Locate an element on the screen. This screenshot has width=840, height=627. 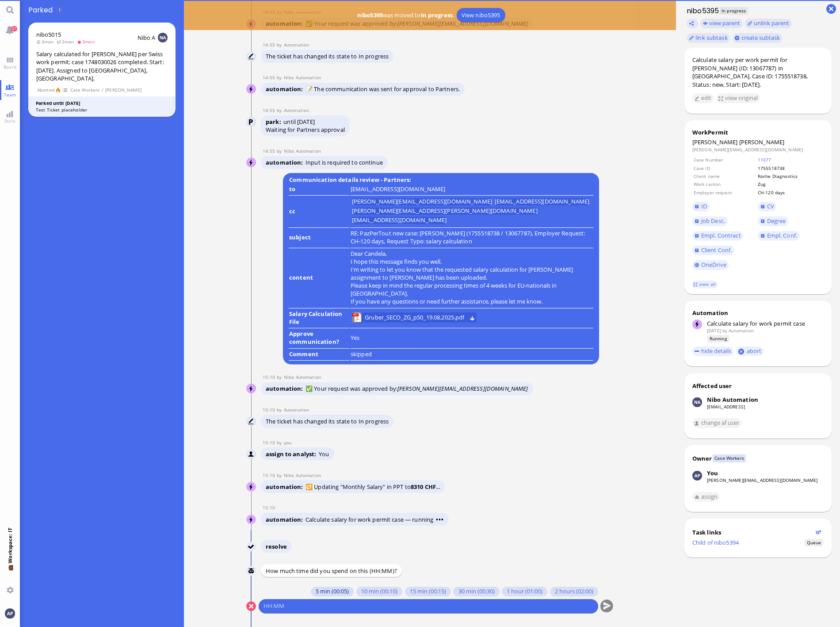
span: Nibo A is located at coordinates (147, 38).